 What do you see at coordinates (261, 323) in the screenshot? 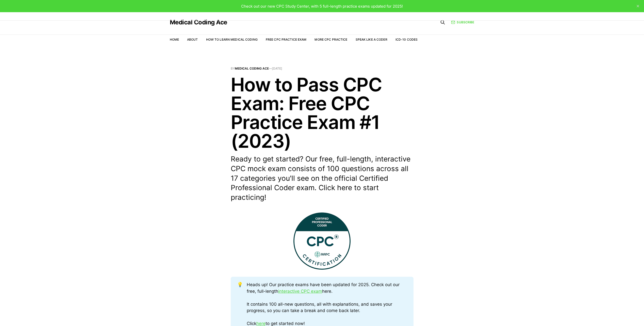
I see `a: here` at bounding box center [261, 323].